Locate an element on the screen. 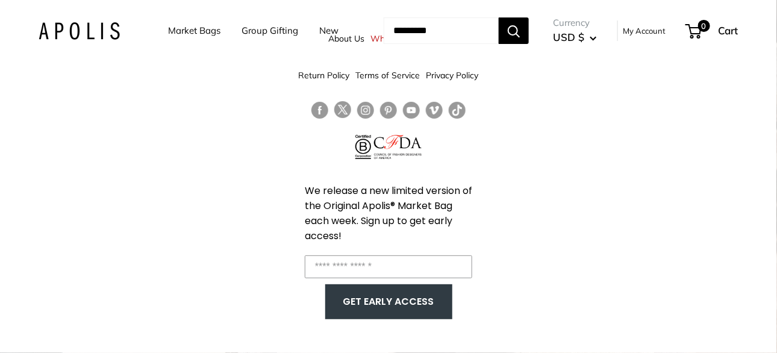 The width and height of the screenshot is (777, 353). input: Search... is located at coordinates (441, 31).